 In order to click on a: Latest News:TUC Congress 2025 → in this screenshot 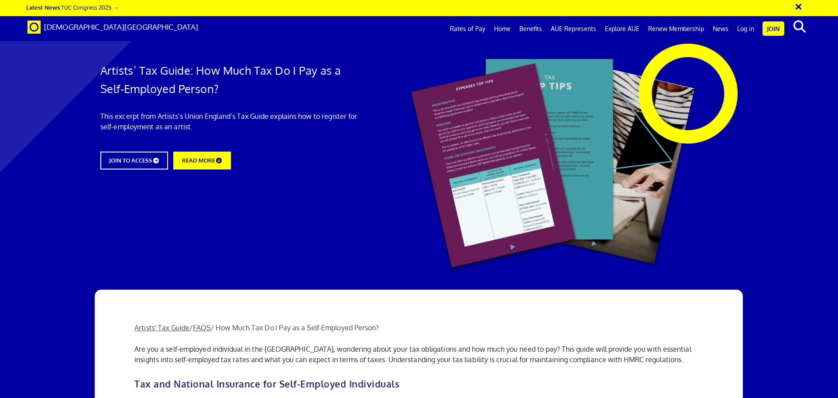, I will do `click(72, 7)`.